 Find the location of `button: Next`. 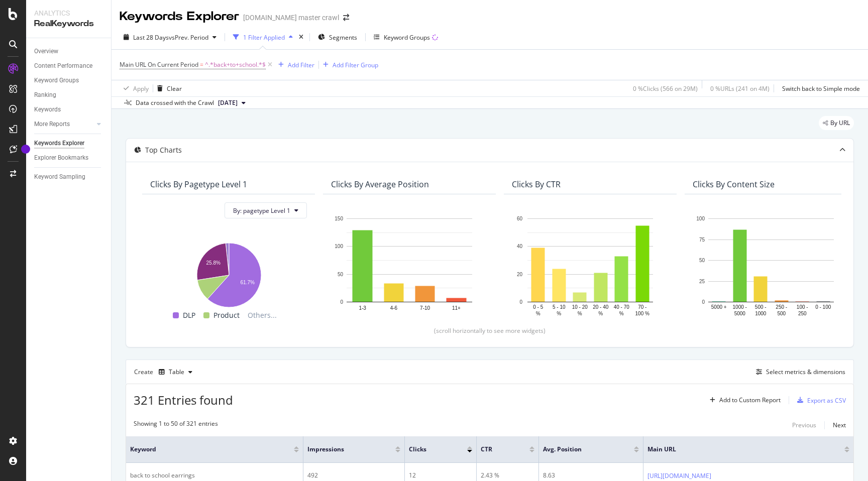

button: Next is located at coordinates (839, 426).